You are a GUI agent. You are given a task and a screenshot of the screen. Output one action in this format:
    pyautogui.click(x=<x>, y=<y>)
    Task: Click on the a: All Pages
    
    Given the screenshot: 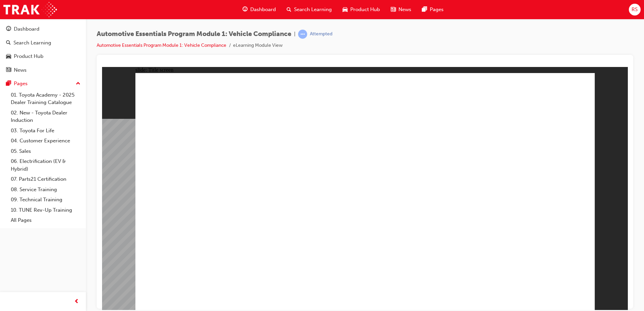 What is the action you would take?
    pyautogui.click(x=46, y=220)
    